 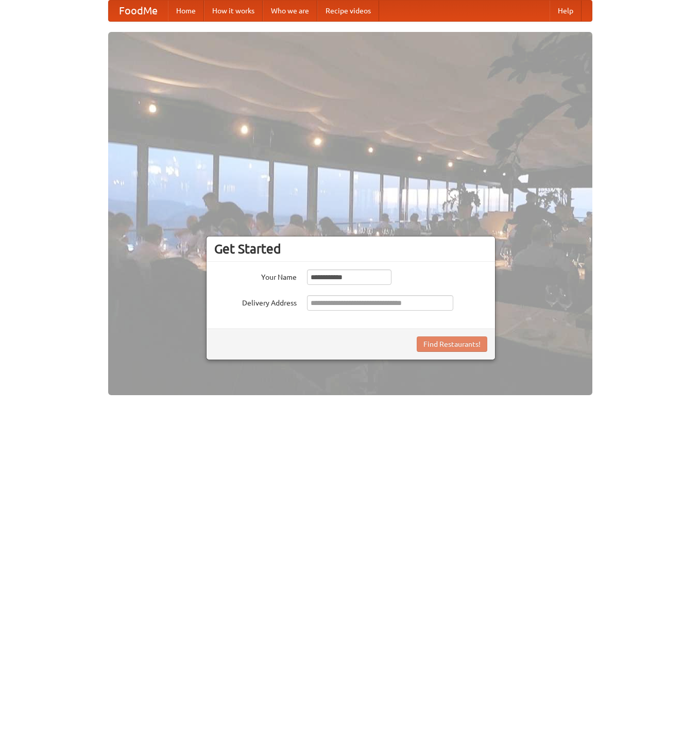 What do you see at coordinates (452, 344) in the screenshot?
I see `button: Find Restaurants!` at bounding box center [452, 344].